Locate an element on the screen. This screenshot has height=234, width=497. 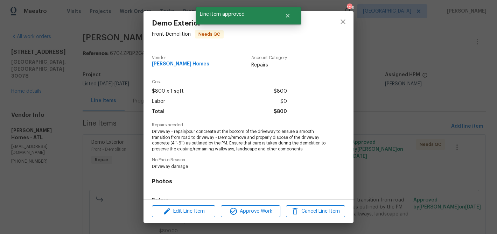
span: Driveway - repair/pour concreate at the bootom of the driveway to ensure a smooth transition from... is located at coordinates (239, 140).